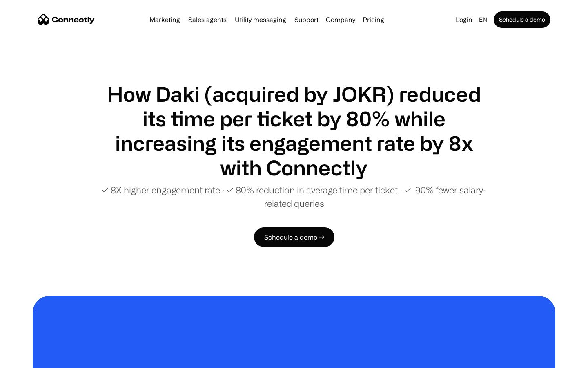 The image size is (588, 368). Describe the element at coordinates (261, 20) in the screenshot. I see `a: Utility messaging` at that location.